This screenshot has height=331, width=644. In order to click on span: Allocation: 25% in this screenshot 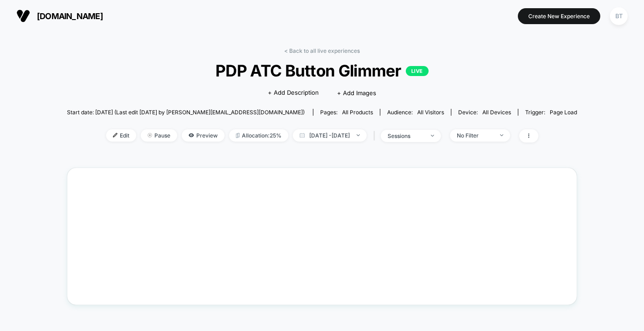, I will do `click(258, 135)`.